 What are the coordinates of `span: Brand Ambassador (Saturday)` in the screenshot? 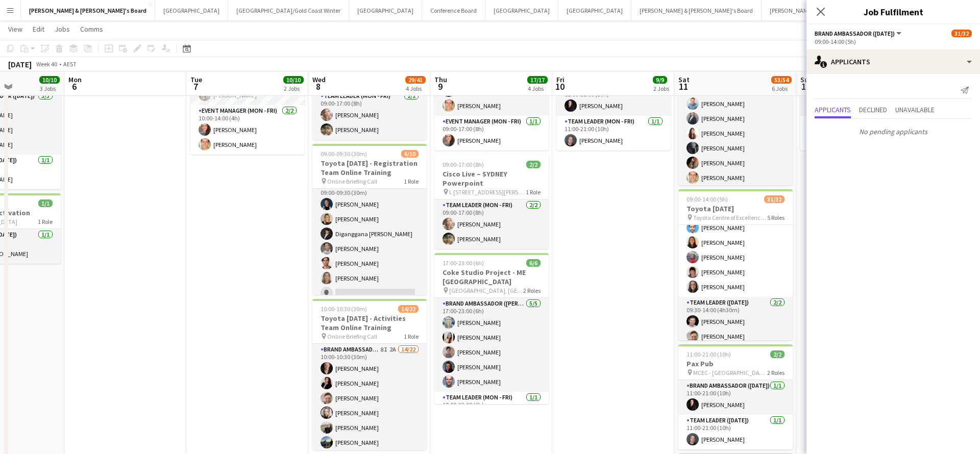 It's located at (854, 33).